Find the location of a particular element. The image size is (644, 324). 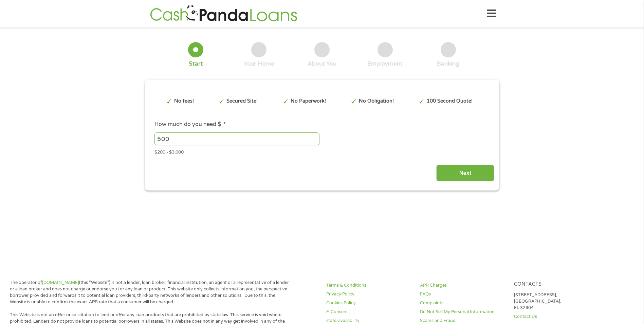

a: FAQs is located at coordinates (463, 294).